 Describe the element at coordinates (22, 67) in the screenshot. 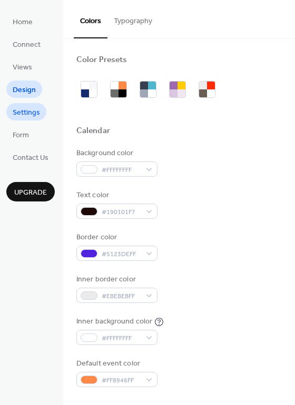

I see `span: Views` at that location.